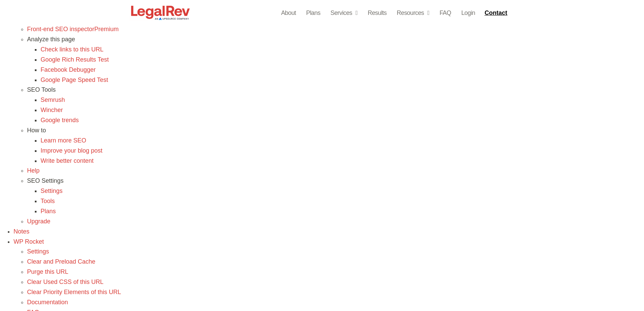 Image resolution: width=644 pixels, height=311 pixels. What do you see at coordinates (29, 242) in the screenshot?
I see `a: WP Rocket` at bounding box center [29, 242].